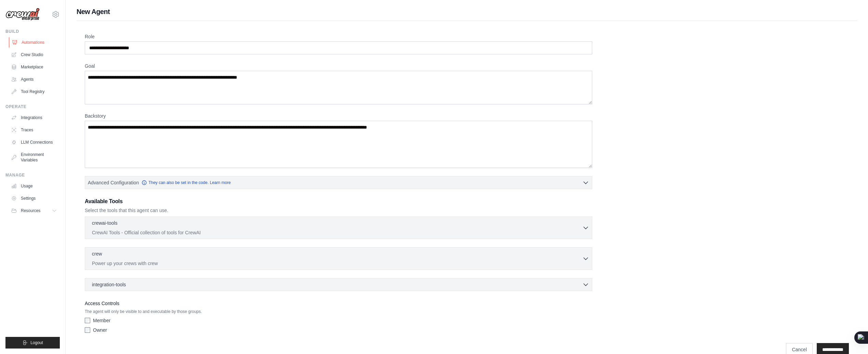  What do you see at coordinates (34, 79) in the screenshot?
I see `a: Agents` at bounding box center [34, 79].